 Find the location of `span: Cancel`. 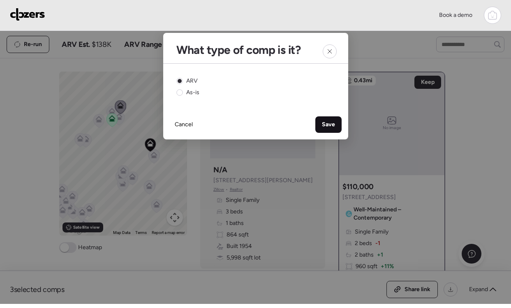

span: Cancel is located at coordinates (184, 124).